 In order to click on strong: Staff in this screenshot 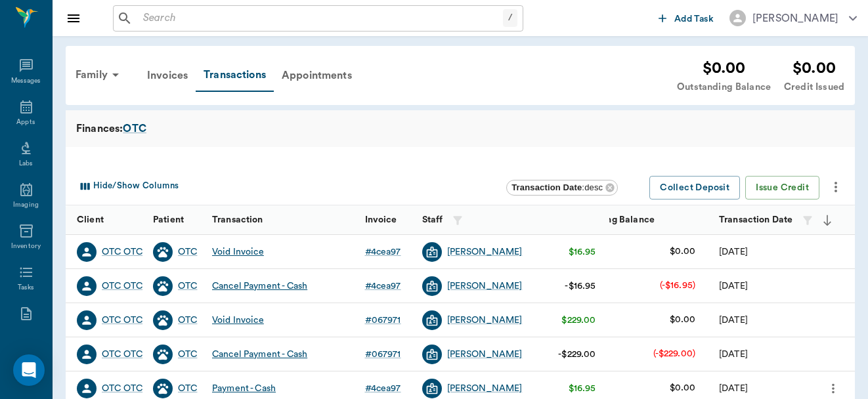, I will do `click(432, 220)`.